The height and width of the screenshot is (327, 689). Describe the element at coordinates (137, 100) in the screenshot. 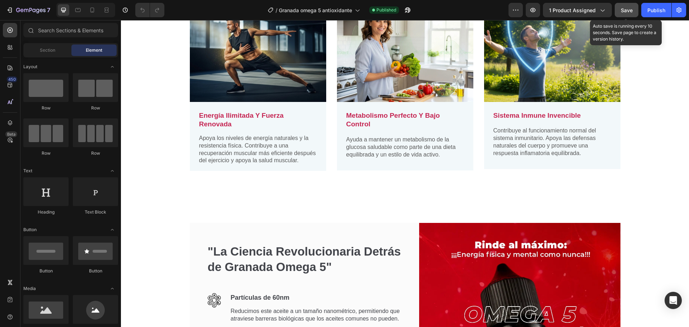

I see `p: energía ilimitada y fuerza renovada` at that location.